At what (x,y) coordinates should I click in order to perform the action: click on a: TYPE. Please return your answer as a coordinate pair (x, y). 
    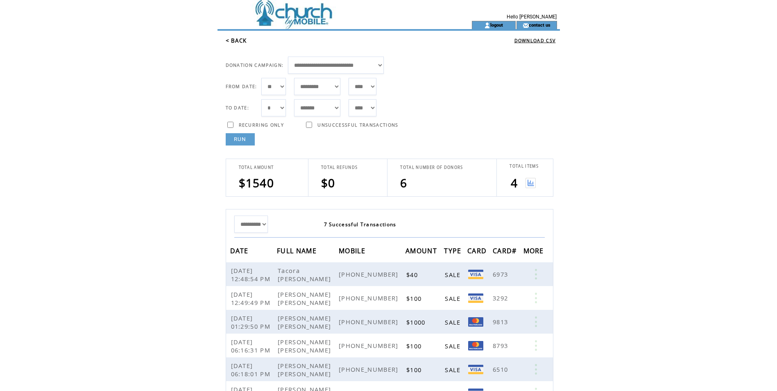
    Looking at the image, I should click on (453, 250).